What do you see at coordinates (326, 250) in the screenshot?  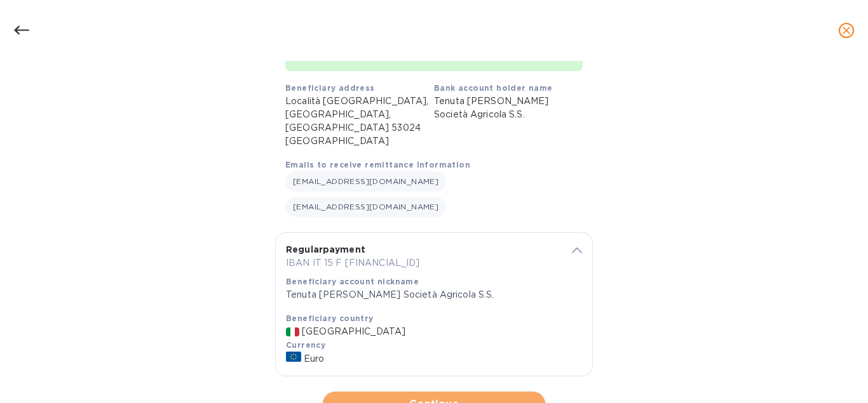 I see `b: Regular payment` at bounding box center [326, 250].